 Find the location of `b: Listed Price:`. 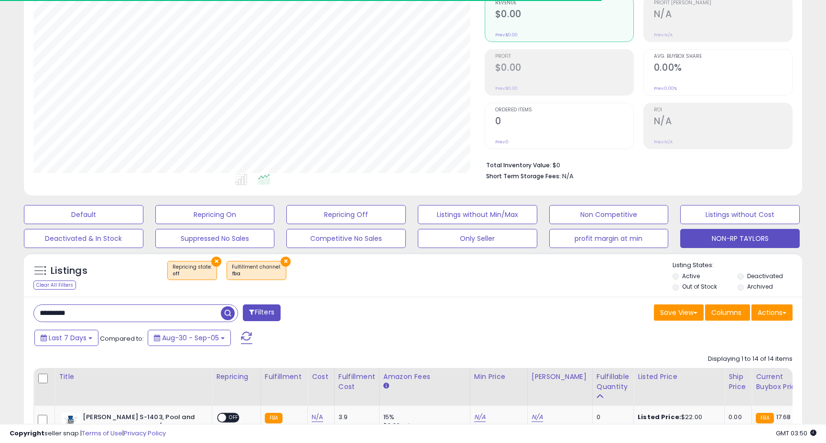

b: Listed Price: is located at coordinates (659, 417).